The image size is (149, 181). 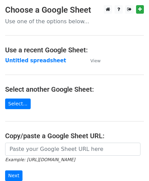 I want to click on a: Select..., so click(x=18, y=104).